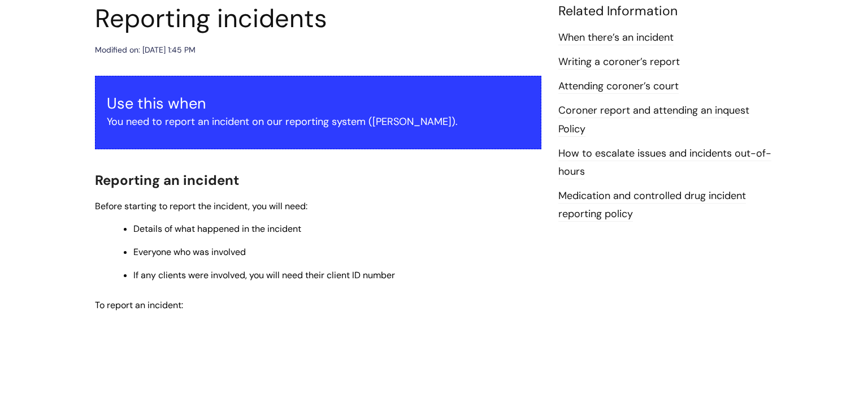  What do you see at coordinates (619, 62) in the screenshot?
I see `a: Writing a coroner’s report` at bounding box center [619, 62].